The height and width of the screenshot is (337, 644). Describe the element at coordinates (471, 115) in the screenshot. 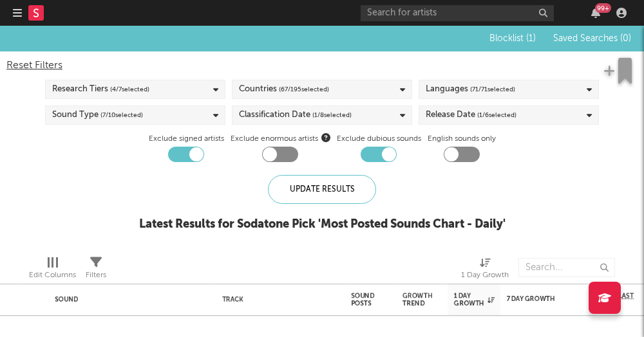

I see `div: Release Date` at that location.